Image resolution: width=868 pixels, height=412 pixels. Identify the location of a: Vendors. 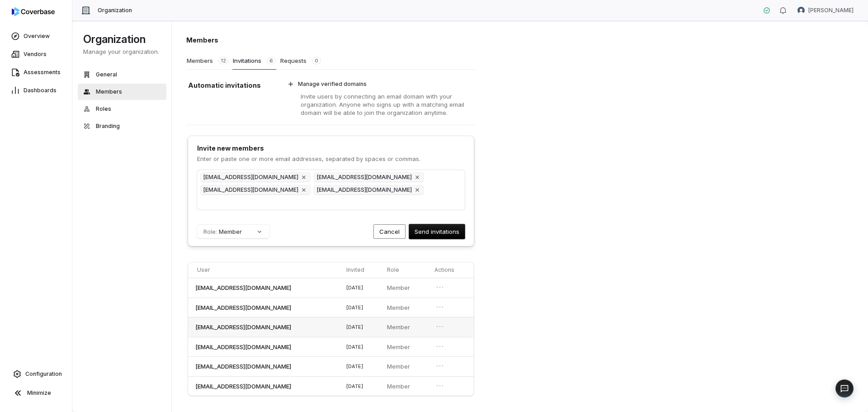
(36, 54).